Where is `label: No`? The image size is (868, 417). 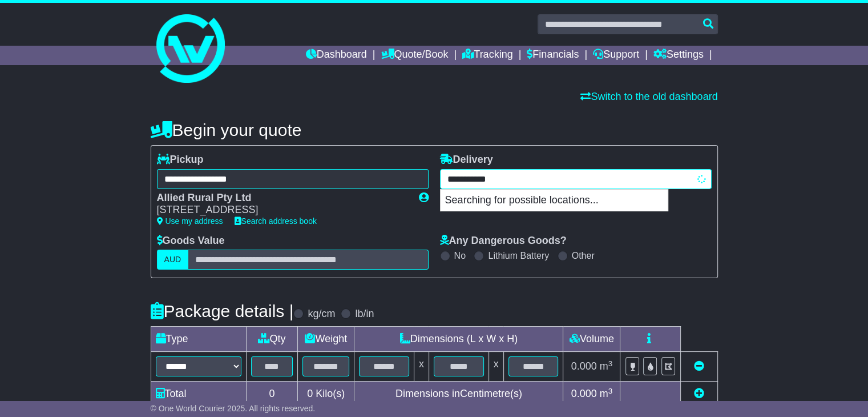 label: No is located at coordinates (460, 255).